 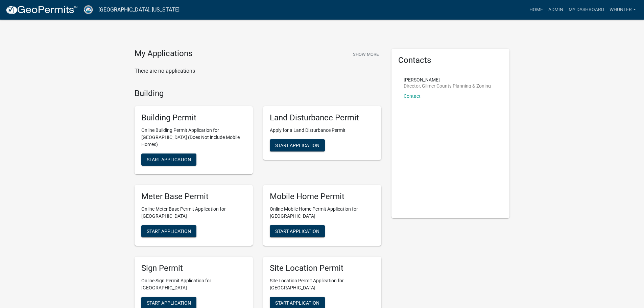 What do you see at coordinates (322, 130) in the screenshot?
I see `p: Apply for a Land Disturbance Permit` at bounding box center [322, 130].